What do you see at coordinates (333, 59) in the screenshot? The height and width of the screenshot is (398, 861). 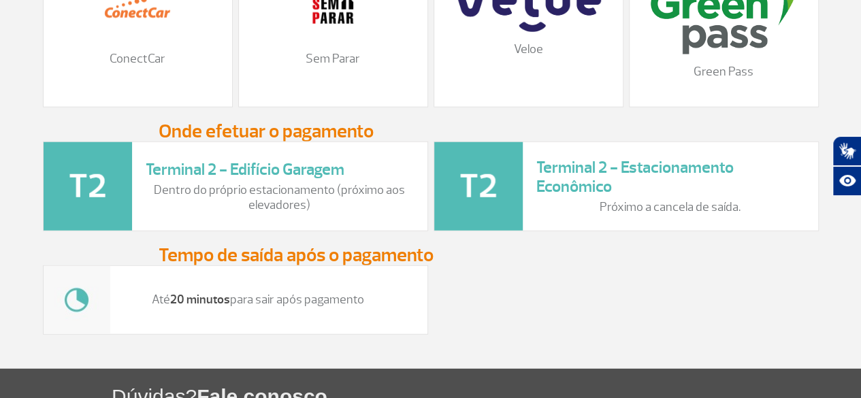 I see `p: Sem Parar` at bounding box center [333, 59].